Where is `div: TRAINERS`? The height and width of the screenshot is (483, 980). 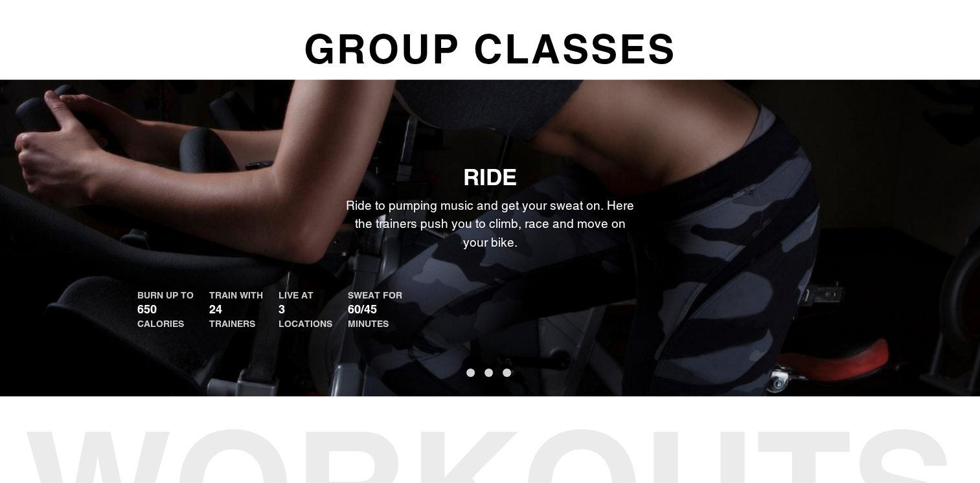 div: TRAINERS is located at coordinates (236, 324).